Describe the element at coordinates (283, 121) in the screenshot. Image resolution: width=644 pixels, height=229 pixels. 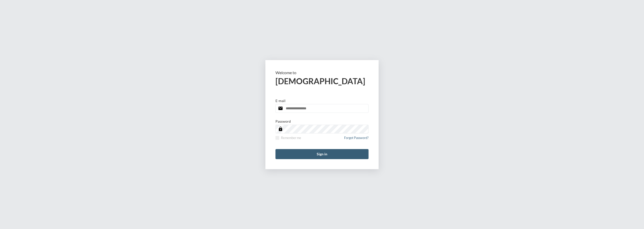
I see `p: Password` at that location.